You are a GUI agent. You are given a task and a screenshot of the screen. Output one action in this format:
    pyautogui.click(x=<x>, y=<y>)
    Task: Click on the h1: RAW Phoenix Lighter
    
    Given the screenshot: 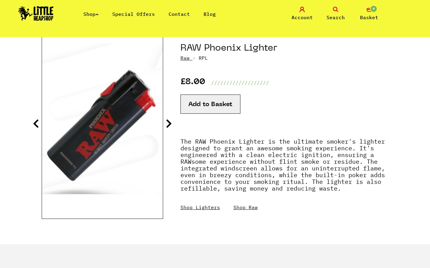 What is the action you would take?
    pyautogui.click(x=285, y=48)
    